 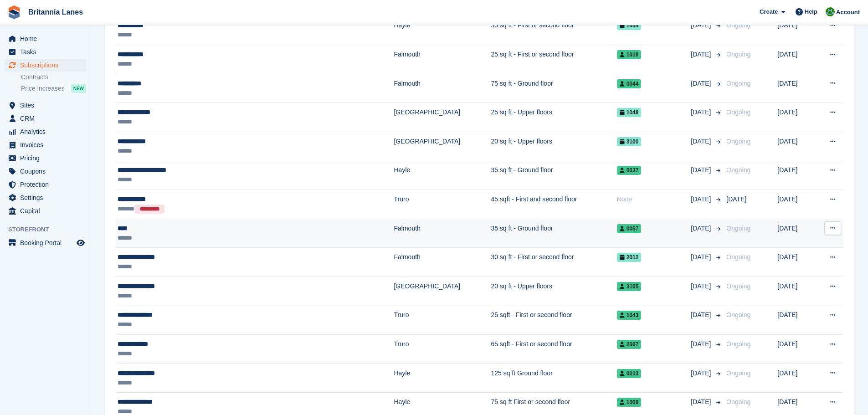 I want to click on span: 3105, so click(x=630, y=287).